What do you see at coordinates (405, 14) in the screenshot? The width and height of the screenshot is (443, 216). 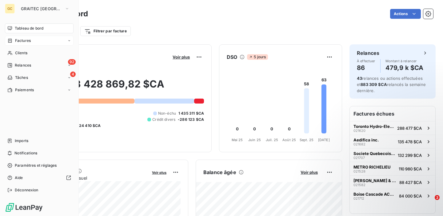 I see `button: Actions` at bounding box center [405, 14].